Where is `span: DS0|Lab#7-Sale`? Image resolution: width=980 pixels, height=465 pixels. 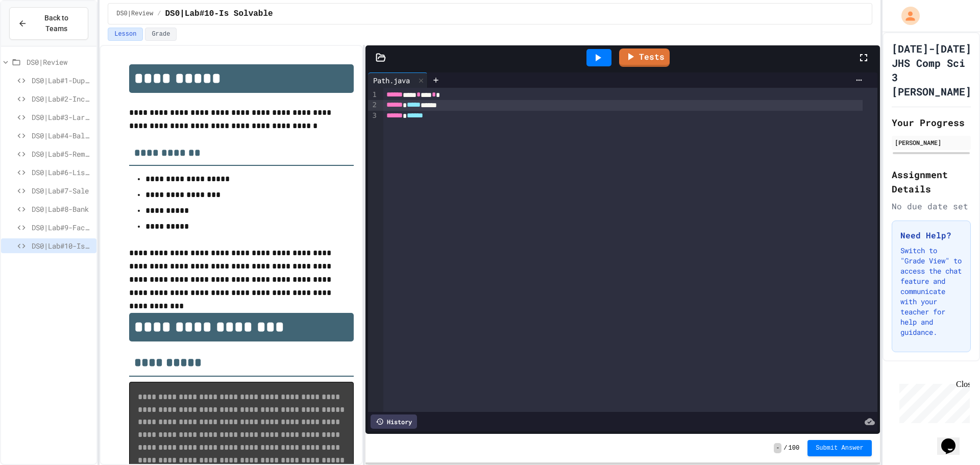
span: DS0|Lab#7-Sale is located at coordinates (61, 191).